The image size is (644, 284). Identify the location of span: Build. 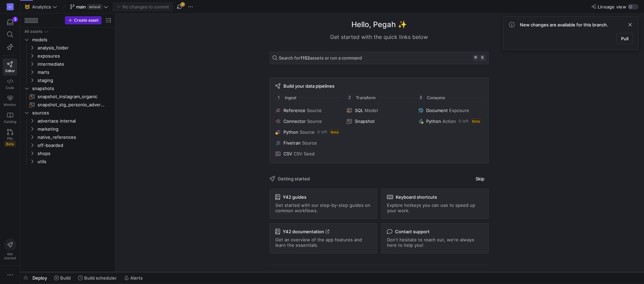
(65, 278).